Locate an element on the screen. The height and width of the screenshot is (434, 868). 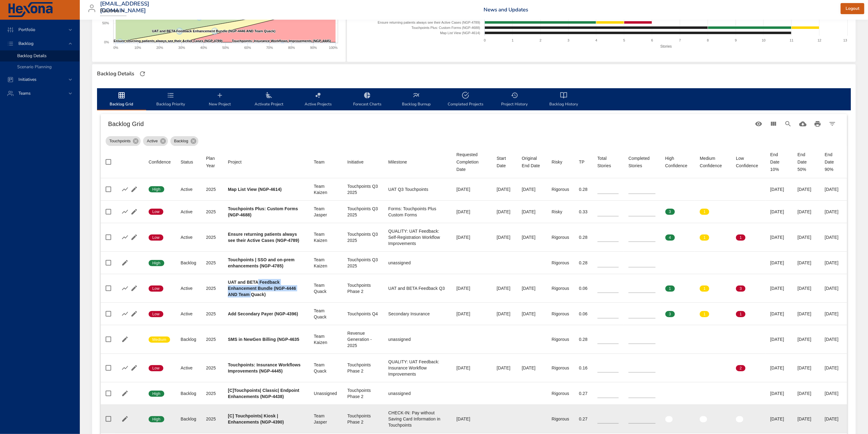
span: Team is located at coordinates (326, 162).